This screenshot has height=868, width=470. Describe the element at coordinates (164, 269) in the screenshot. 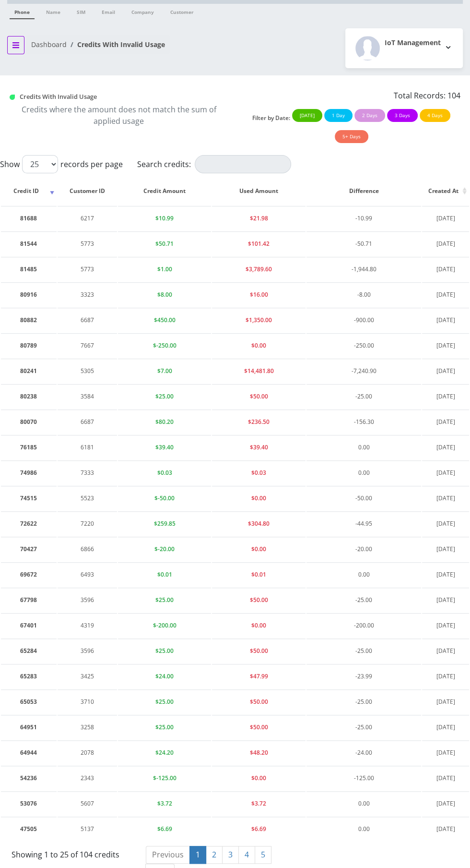

I see `span: $1.00` at that location.